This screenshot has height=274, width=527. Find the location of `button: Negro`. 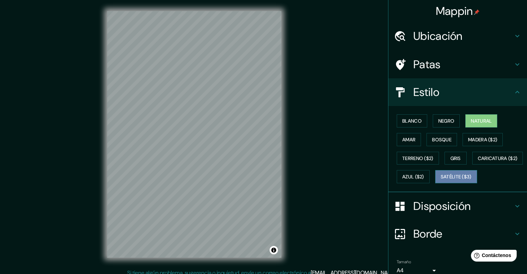

button: Negro is located at coordinates (446, 121).